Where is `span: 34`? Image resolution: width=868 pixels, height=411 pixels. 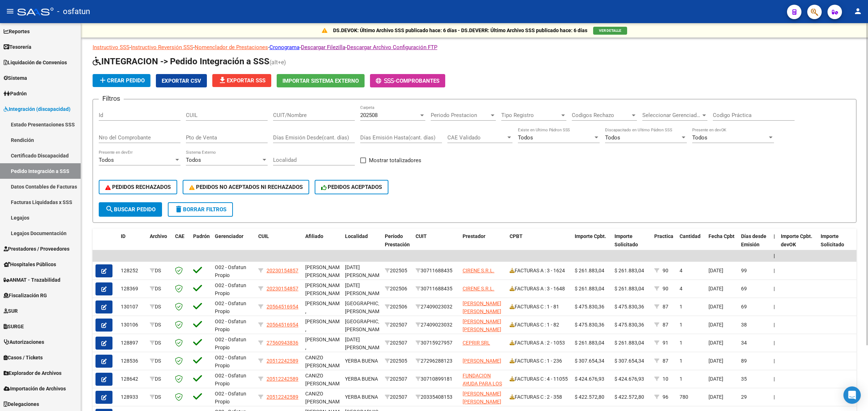 span: 34 is located at coordinates (744, 343).